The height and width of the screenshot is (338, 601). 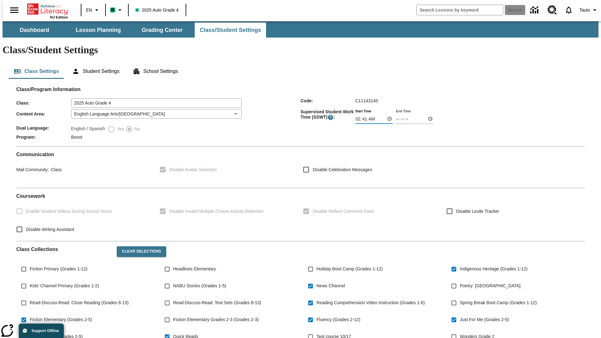 What do you see at coordinates (50, 230) in the screenshot?
I see `span: Disable Writing Assistant` at bounding box center [50, 230].